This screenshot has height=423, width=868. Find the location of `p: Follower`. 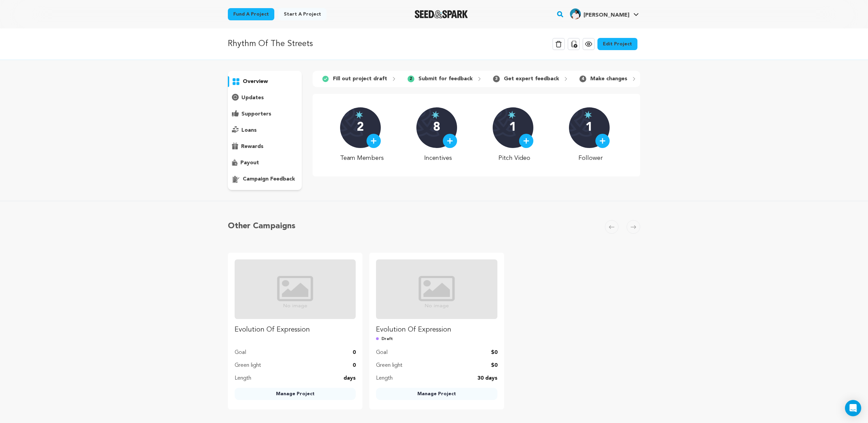

p: Follower is located at coordinates (591, 158).